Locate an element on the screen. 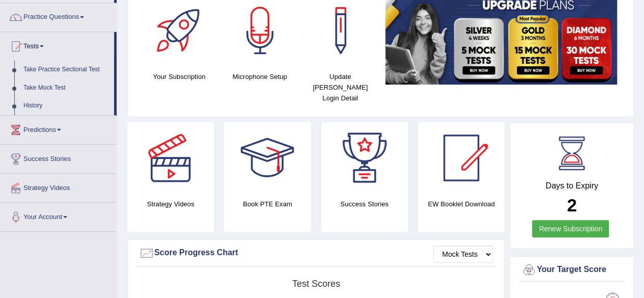 The image size is (644, 298). a: Take Practice Sectional Test is located at coordinates (67, 70).